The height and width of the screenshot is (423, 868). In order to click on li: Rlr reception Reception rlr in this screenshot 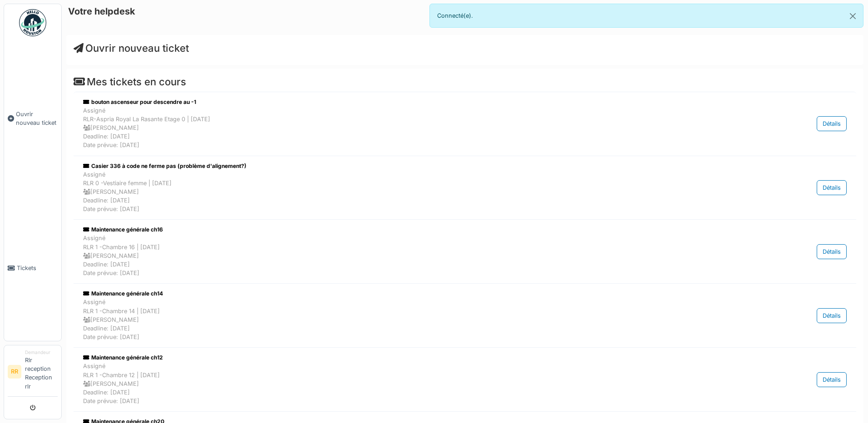, I will do `click(42, 372)`.